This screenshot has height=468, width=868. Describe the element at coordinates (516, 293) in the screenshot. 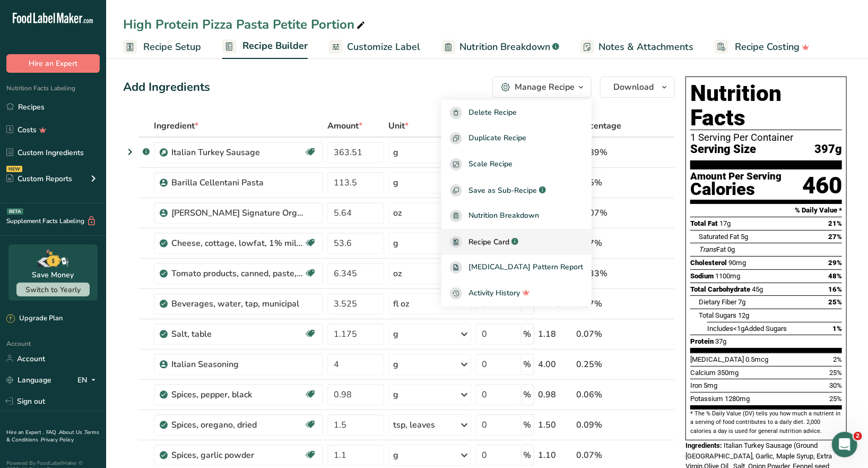

I see `button: Activity History` at that location.